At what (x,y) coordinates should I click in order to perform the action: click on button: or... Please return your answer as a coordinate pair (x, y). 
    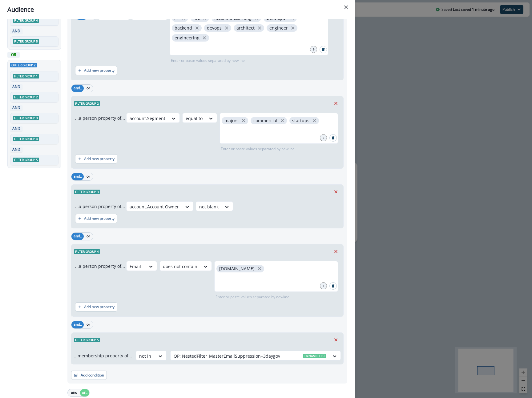
    Looking at the image, I should click on (85, 393).